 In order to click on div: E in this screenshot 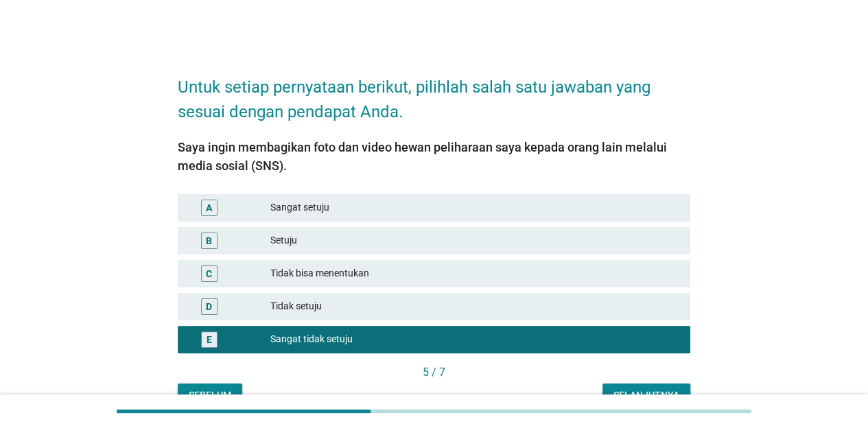, I will do `click(209, 339)`.